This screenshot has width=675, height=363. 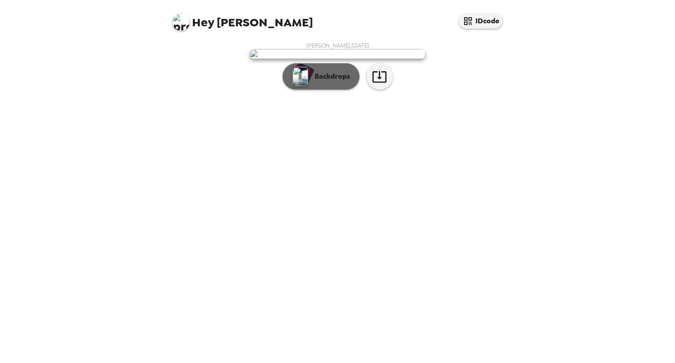 What do you see at coordinates (337, 54) in the screenshot?
I see `img: user` at bounding box center [337, 54].